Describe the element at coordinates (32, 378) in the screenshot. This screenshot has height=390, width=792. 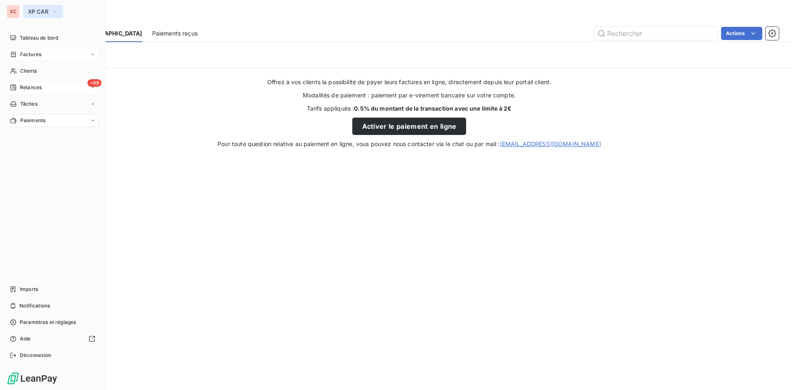
I see `img: Logo LeanPay` at that location.